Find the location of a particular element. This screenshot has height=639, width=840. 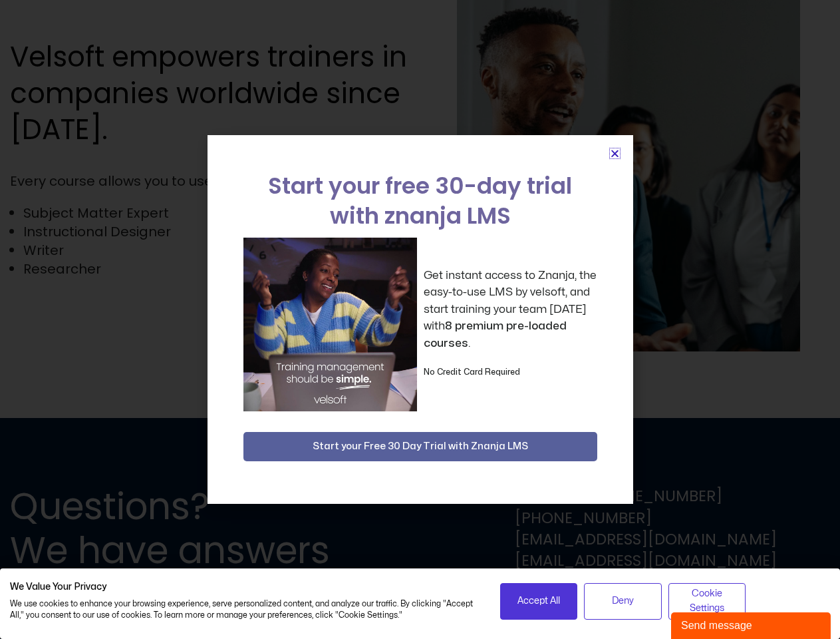

h2: We Value Your Privacy is located at coordinates (245, 587).